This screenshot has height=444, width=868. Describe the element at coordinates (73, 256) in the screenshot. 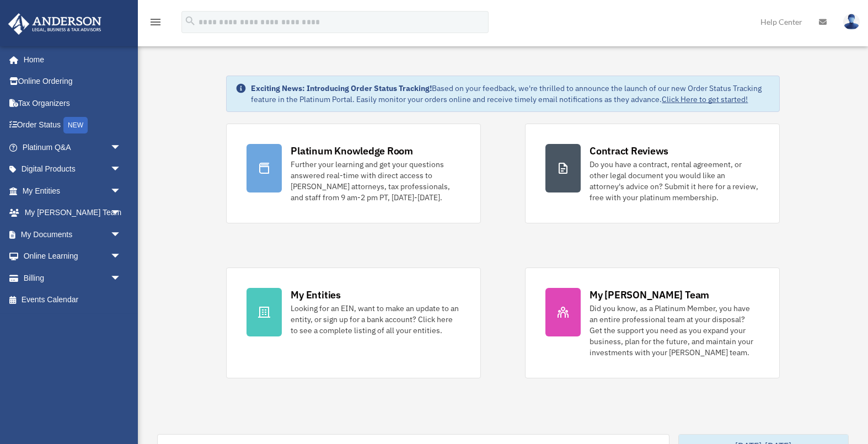

I see `a: Online Learningarrow_drop_down` at that location.